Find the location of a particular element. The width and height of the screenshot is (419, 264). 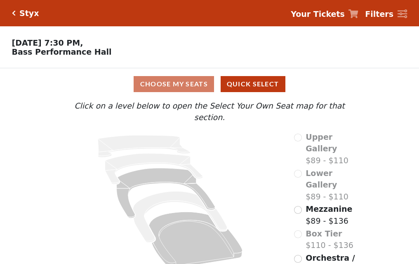

p: Click on a level below to open the Select Your Own Seat map for that section. is located at coordinates (209, 112).